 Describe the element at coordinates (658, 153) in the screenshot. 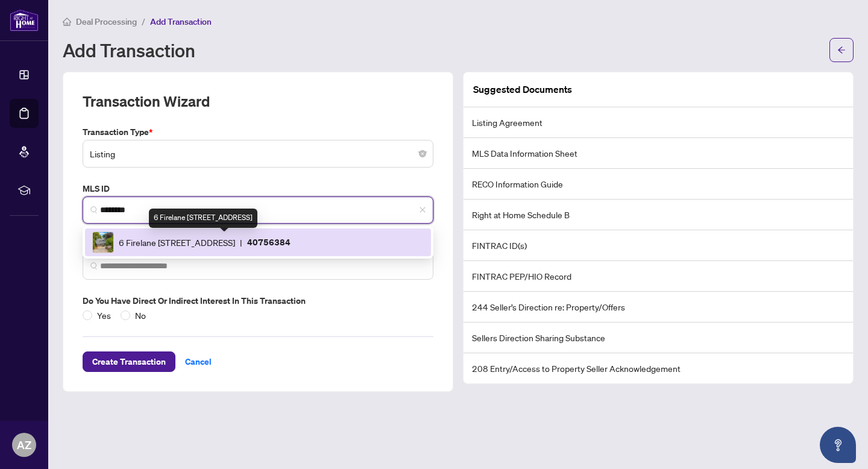

I see `li: MLS Data Information Sheet` at that location.